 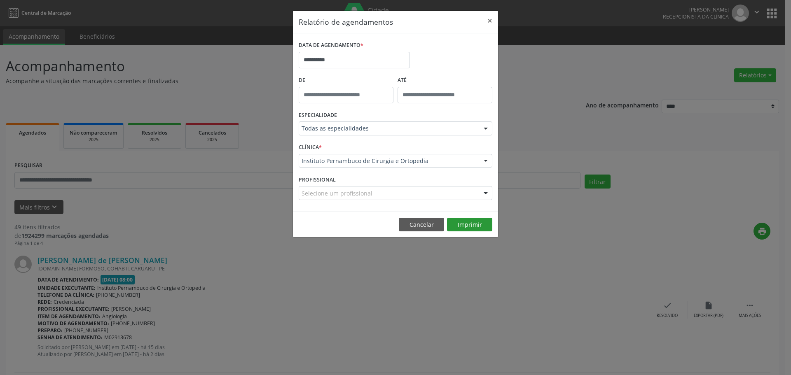 I want to click on span: Todas as especialidades, so click(x=389, y=129).